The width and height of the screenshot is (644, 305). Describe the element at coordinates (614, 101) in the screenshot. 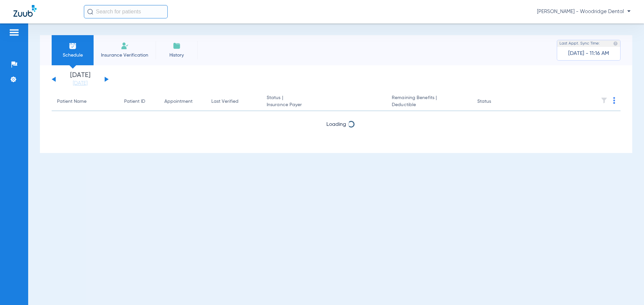

I see `img: group-dot-blue.svg` at that location.